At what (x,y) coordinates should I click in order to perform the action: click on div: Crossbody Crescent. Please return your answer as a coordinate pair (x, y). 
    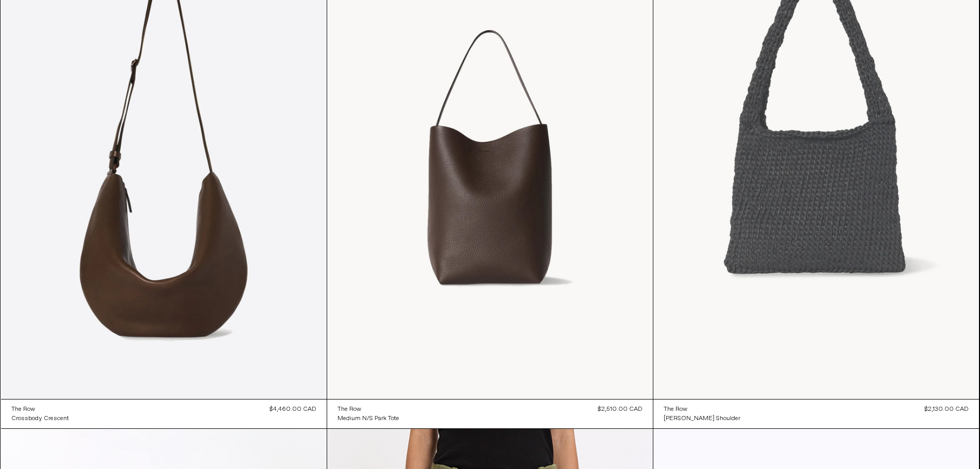
    Looking at the image, I should click on (41, 418).